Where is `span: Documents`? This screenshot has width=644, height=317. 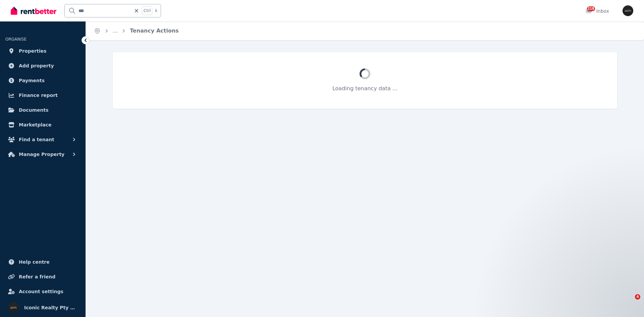 span: Documents is located at coordinates (34, 110).